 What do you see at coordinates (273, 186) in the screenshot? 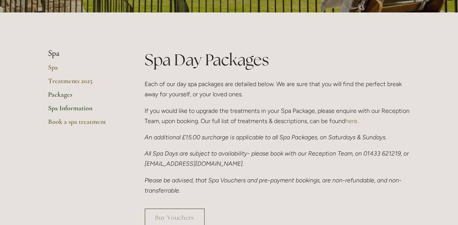
I see `em: Please be advised, that Spa Vouchers and pre-payment bookings, are non-refundable, and non-transf...` at bounding box center [273, 186].